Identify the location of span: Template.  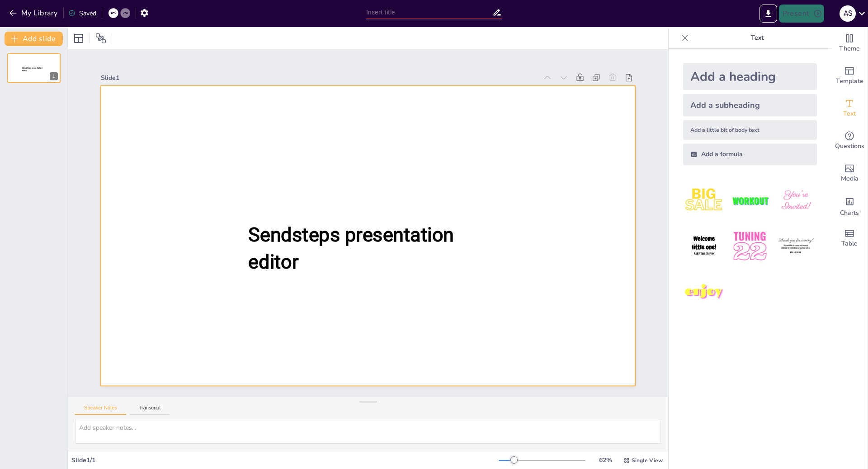
(850, 82).